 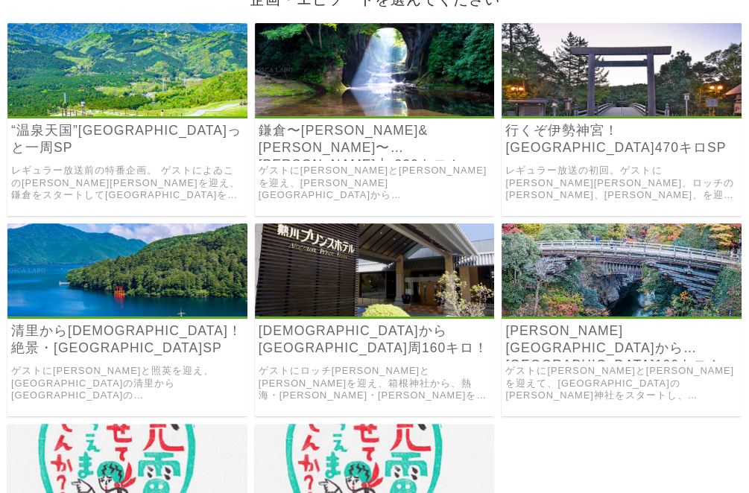 What do you see at coordinates (621, 312) in the screenshot?
I see `a: 出川哲朗の充電させてもらえませんか？ 絶景の山梨！ 行くぞ夏の"フルーツ街道"パワスポ昇仙峡から相模湖110キロ！ ですが一茂さんも澤さんも37℃でヒーヒーだヤバいよ²SP` at bounding box center [621, 312].